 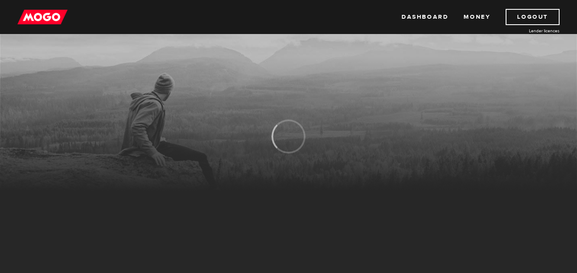 What do you see at coordinates (42, 17) in the screenshot?
I see `img: mogo_logo-11ee424be714fa7cbb0f0f49df9e16ec.png` at bounding box center [42, 17].